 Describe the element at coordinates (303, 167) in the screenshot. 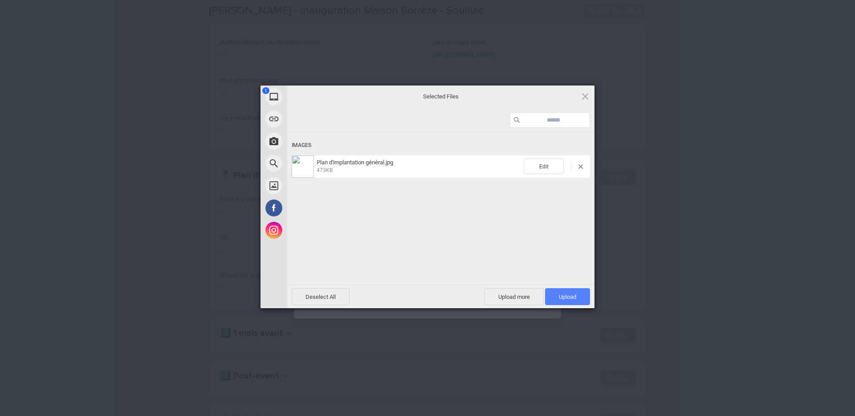

I see `img: 9f419476-bce3-4f67-82ad-d28045806ff6` at that location.